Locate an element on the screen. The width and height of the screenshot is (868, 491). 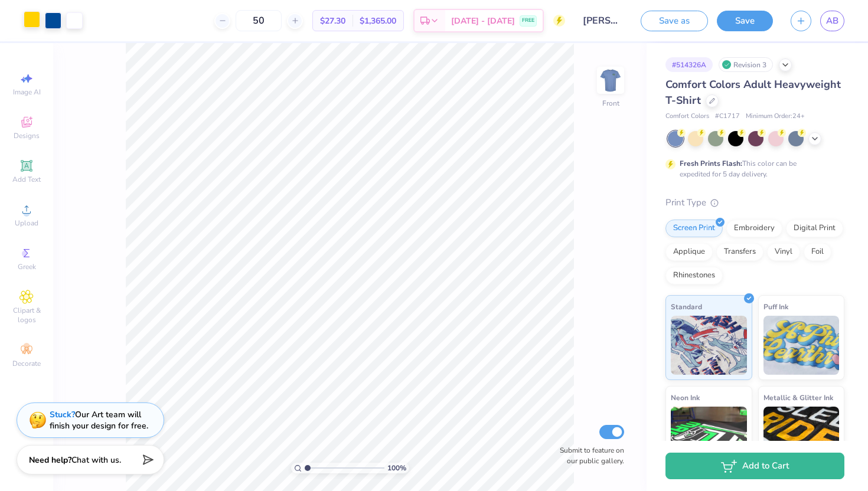
span: # C1717 is located at coordinates (727, 116).